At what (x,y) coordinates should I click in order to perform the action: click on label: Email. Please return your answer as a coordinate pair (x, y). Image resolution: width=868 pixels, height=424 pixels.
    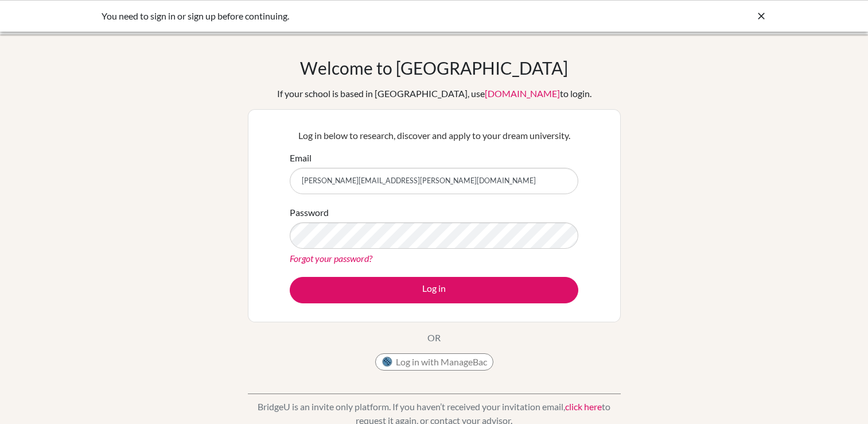
    Looking at the image, I should click on (300, 158).